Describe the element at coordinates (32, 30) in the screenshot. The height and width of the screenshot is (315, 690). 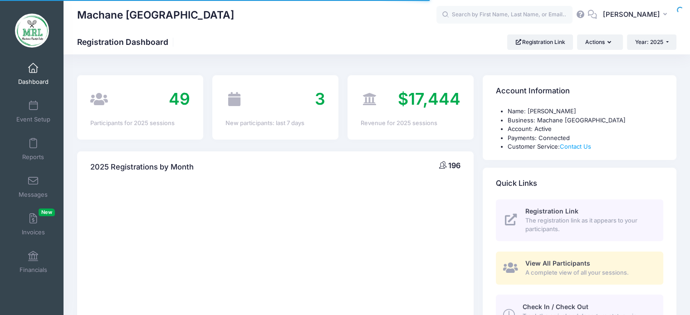
I see `img: Machane Racket Lake` at that location.